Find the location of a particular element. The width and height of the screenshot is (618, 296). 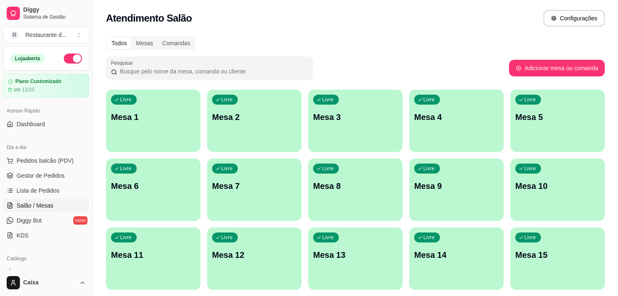

button: LivreMesa 12 is located at coordinates (255, 258).